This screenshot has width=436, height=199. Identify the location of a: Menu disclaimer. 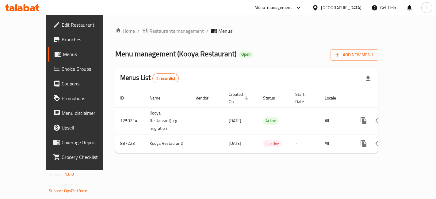
(83, 113).